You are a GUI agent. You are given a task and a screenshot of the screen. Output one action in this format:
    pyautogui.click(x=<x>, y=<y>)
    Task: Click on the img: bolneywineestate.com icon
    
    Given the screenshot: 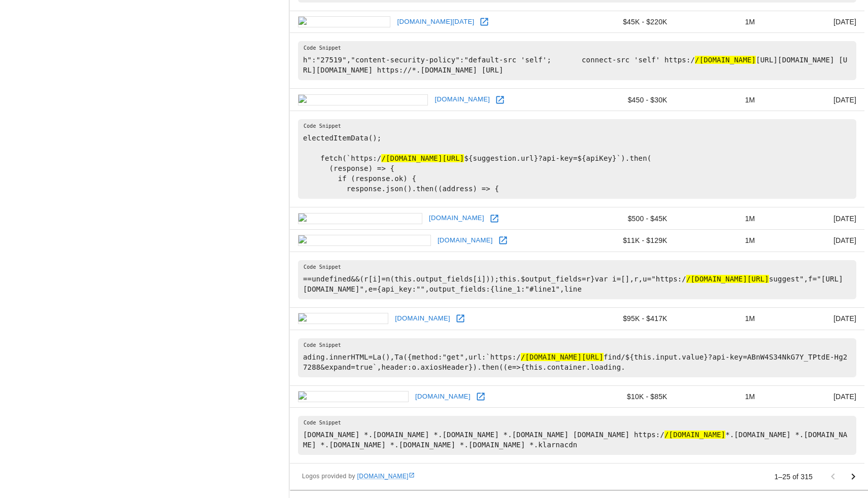 What is the action you would take?
    pyautogui.click(x=364, y=240)
    